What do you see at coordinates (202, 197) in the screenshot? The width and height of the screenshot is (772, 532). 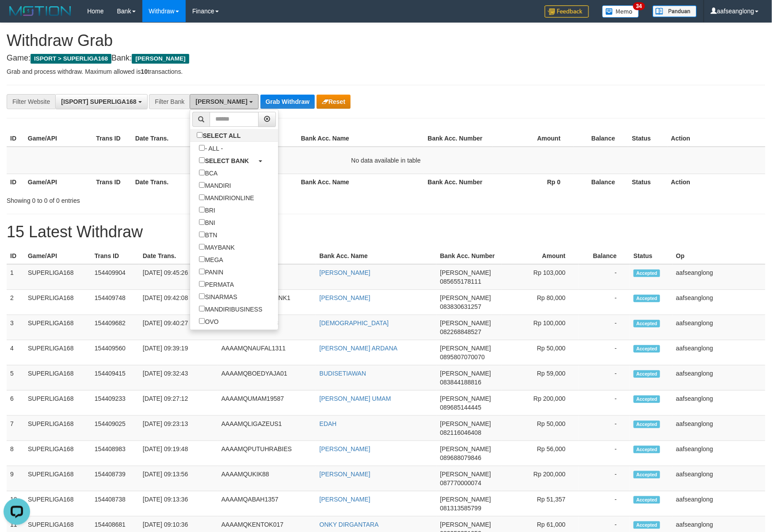 I see `input: MANDIRIONLINE` at bounding box center [202, 197].